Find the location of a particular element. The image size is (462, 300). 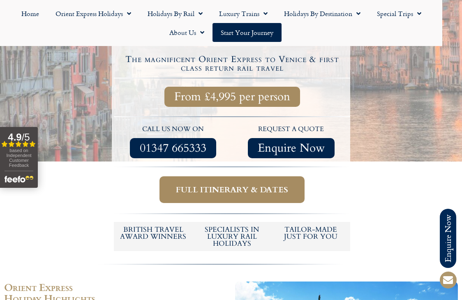

a: Luxury Trains is located at coordinates (244, 14).